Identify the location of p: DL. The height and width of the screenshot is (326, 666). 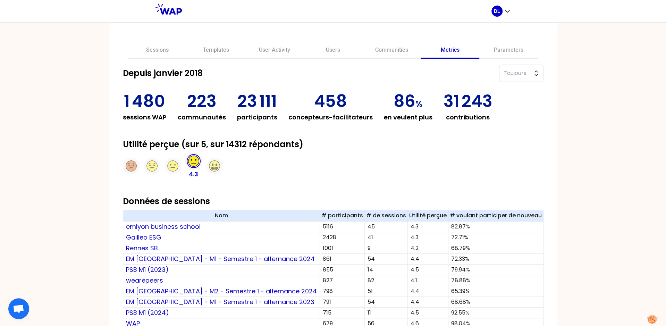
(497, 11).